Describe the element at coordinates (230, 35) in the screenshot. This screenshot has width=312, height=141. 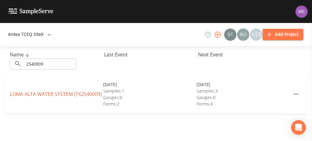
I see `div: Stan Porter` at that location.